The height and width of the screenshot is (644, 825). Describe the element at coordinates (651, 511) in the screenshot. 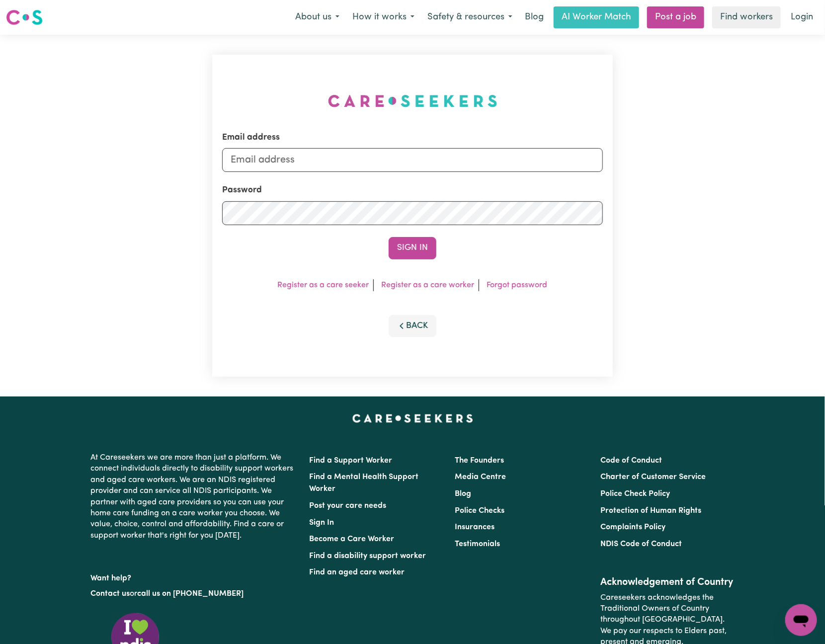

I see `a: Protection of Human Rights` at that location.